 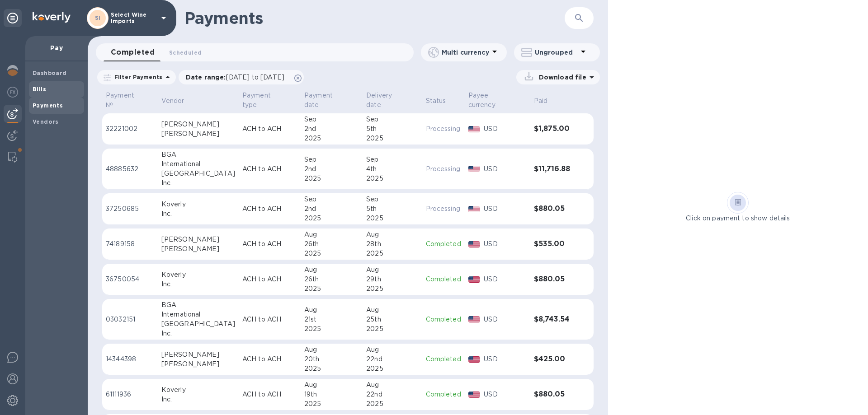 I want to click on span: Scheduled, so click(x=186, y=52).